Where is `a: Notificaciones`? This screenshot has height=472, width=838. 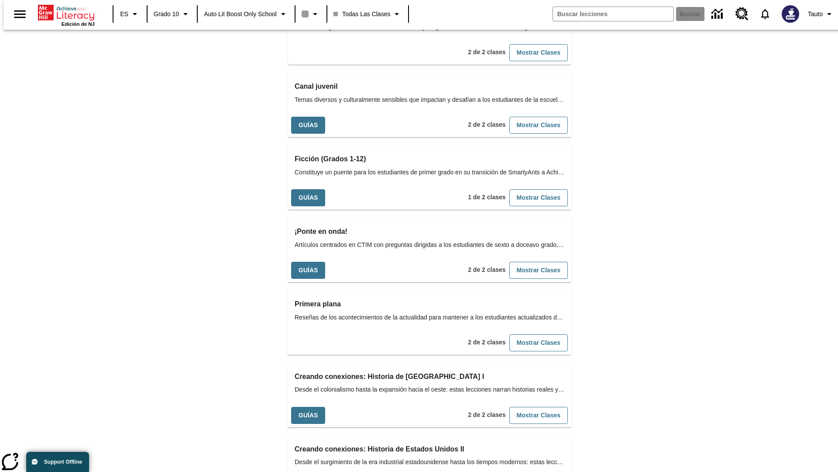 a: Notificaciones is located at coordinates (766, 14).